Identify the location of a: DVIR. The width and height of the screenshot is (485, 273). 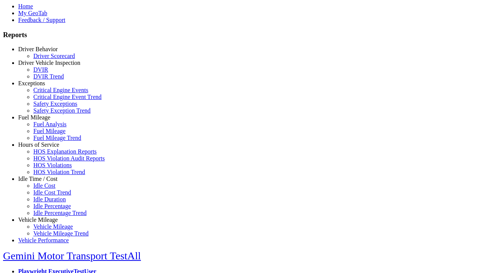
(41, 69).